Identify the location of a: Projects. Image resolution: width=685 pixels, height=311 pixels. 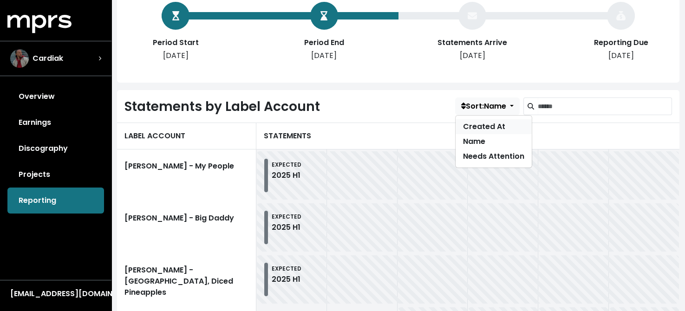
(56, 175).